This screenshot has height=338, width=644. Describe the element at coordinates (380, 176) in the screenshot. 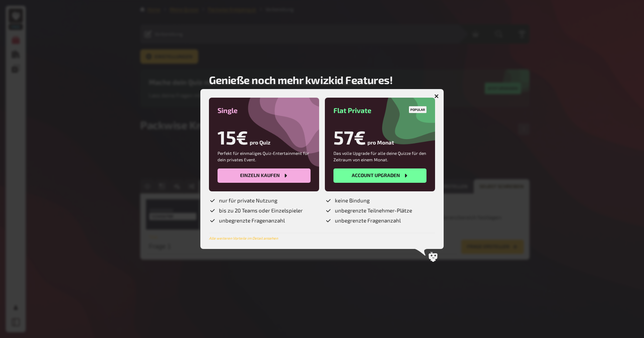

I see `button: Account upgraden` at that location.